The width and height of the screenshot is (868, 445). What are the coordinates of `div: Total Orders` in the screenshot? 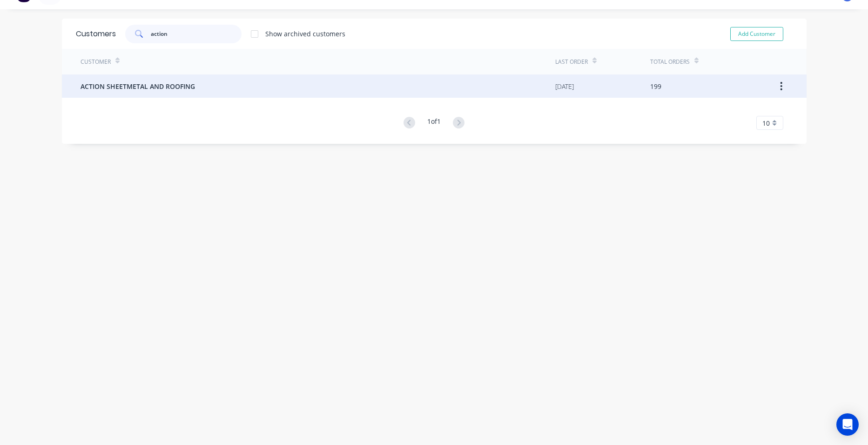 It's located at (670, 62).